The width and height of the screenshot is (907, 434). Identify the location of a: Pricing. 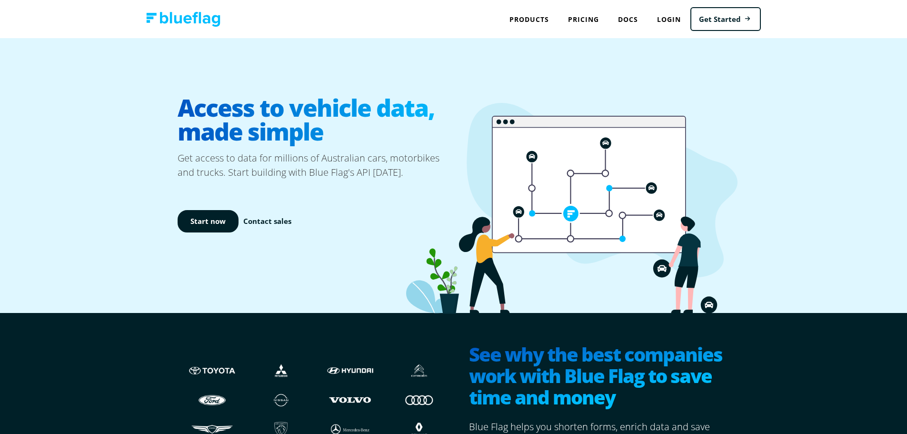
(583, 19).